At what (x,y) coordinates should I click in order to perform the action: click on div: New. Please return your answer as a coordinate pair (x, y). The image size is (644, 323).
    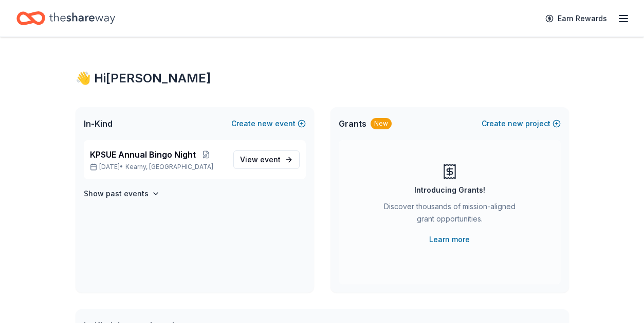
    Looking at the image, I should click on (381, 124).